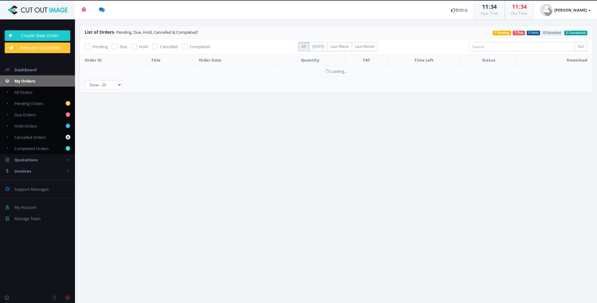  Describe the element at coordinates (68, 148) in the screenshot. I see `b: 5` at that location.